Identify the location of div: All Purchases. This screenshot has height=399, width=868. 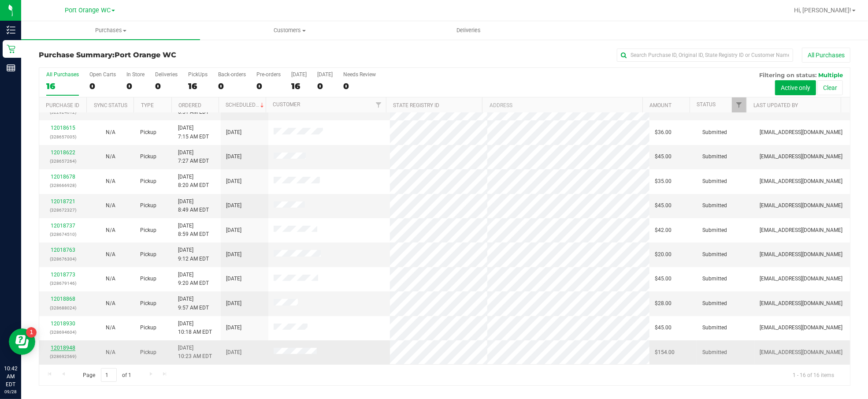
(63, 74).